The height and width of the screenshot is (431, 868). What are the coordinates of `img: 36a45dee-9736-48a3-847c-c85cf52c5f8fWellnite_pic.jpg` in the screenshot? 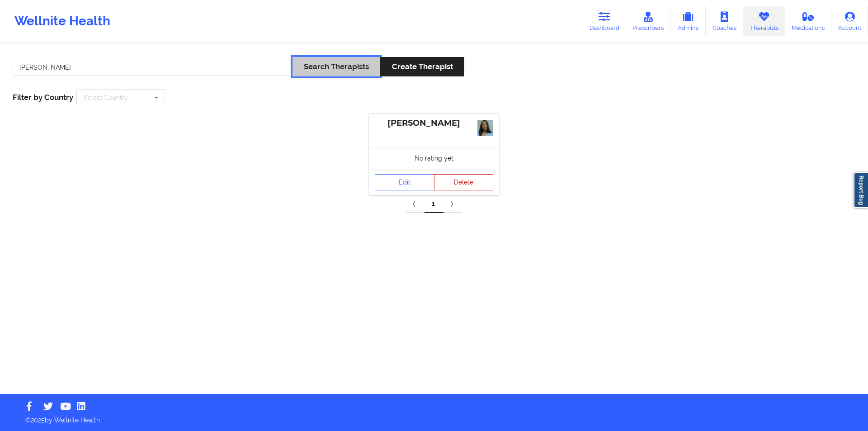 It's located at (485, 128).